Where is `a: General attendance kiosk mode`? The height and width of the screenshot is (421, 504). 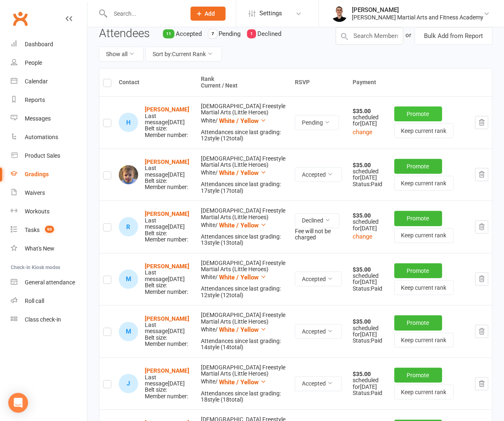
a: General attendance kiosk mode is located at coordinates (48, 282).